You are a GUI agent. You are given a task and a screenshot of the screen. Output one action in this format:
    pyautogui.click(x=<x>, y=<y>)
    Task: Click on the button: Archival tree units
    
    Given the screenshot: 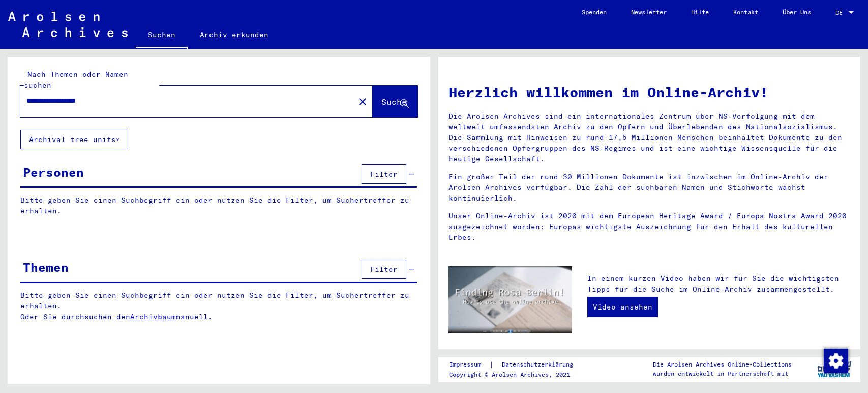 What is the action you would take?
    pyautogui.click(x=75, y=140)
    